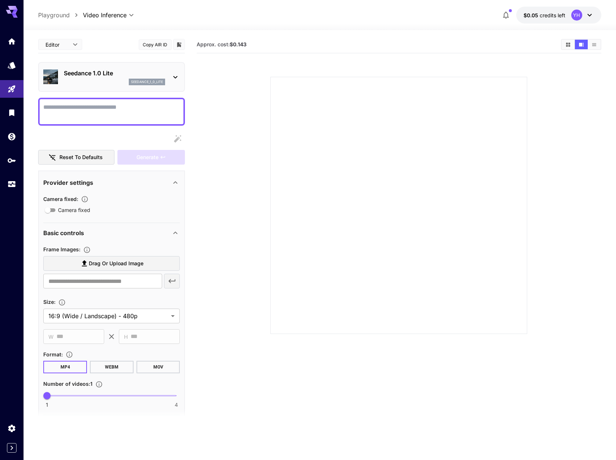  What do you see at coordinates (74, 210) in the screenshot?
I see `span: Camera fixed` at bounding box center [74, 210].